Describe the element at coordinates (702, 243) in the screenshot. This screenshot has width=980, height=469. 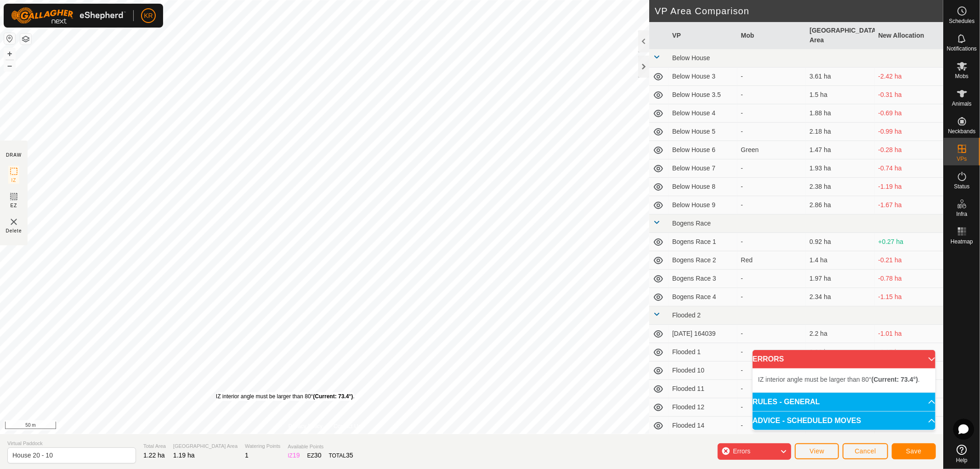
I see `td: Bogens Race 1` at that location.